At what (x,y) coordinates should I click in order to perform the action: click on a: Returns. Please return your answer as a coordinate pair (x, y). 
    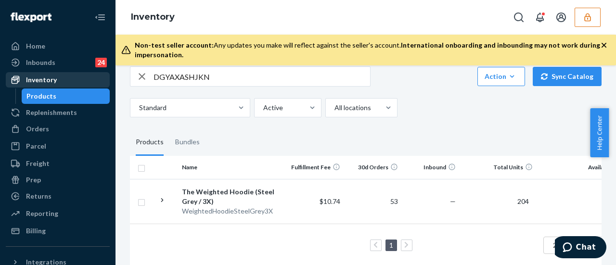
    Looking at the image, I should click on (58, 196).